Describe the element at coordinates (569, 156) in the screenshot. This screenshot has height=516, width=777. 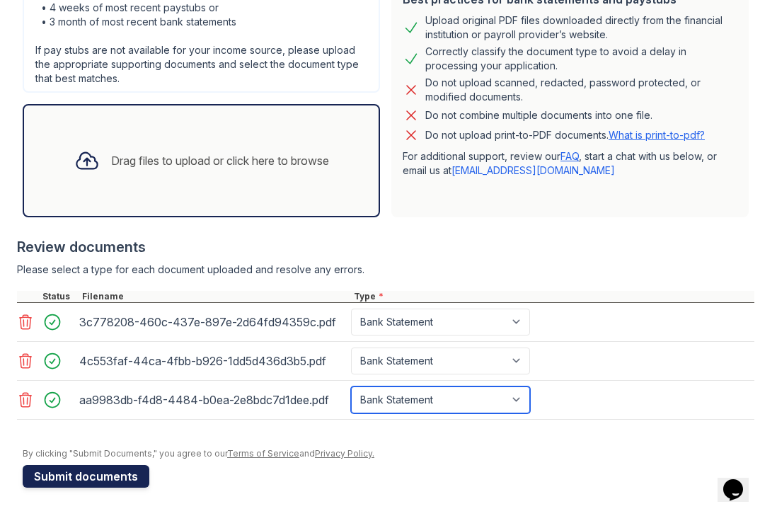
I see `a: FAQ` at that location.